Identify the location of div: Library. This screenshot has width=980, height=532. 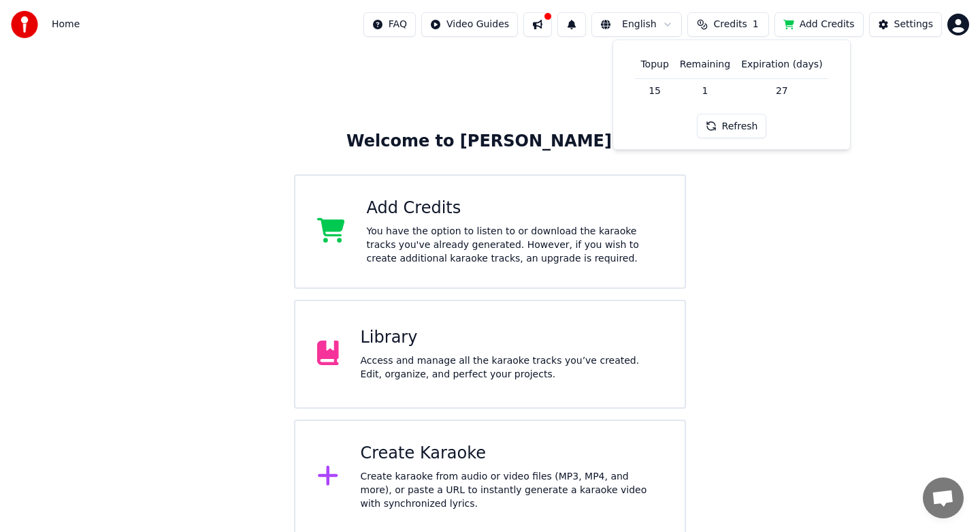
(512, 338).